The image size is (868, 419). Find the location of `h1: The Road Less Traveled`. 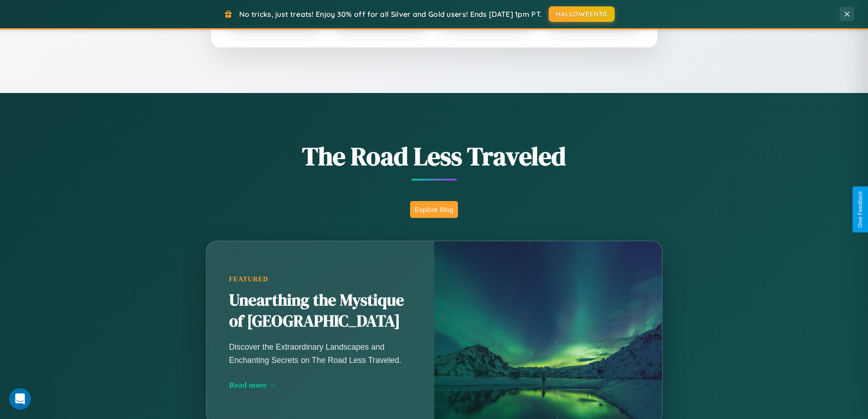

h1: The Road Less Traveled is located at coordinates (434, 156).